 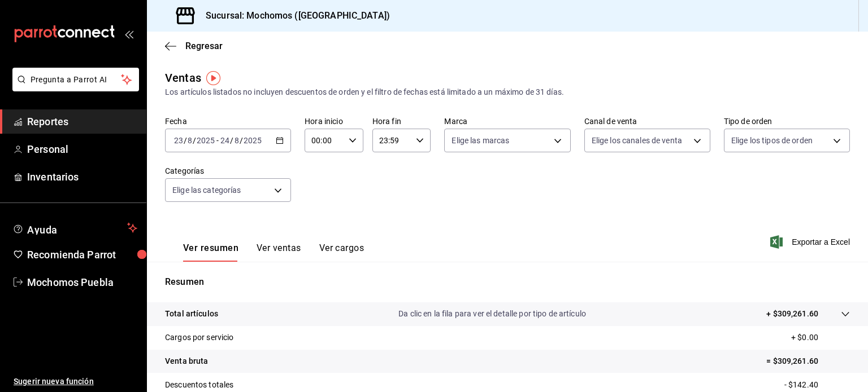 I want to click on img: Tooltip marker, so click(x=213, y=78).